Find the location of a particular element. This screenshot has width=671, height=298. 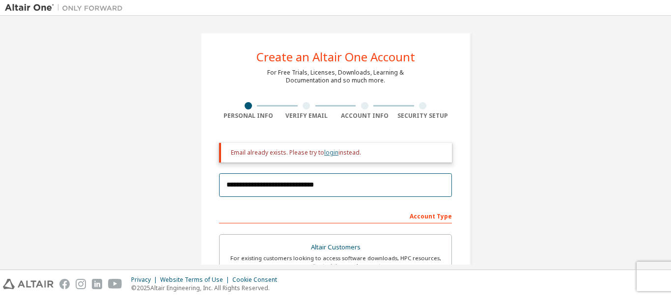

div: Security Setup is located at coordinates (423, 116).